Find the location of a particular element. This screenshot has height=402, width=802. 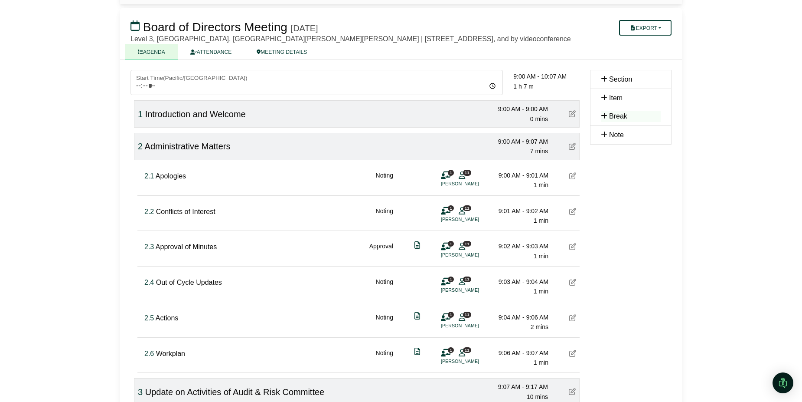

div: 9:00 AM - 9:01 AM is located at coordinates (518, 175).